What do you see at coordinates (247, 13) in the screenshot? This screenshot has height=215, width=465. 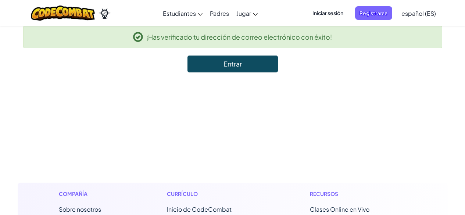 I see `a: Jugar` at bounding box center [247, 13].